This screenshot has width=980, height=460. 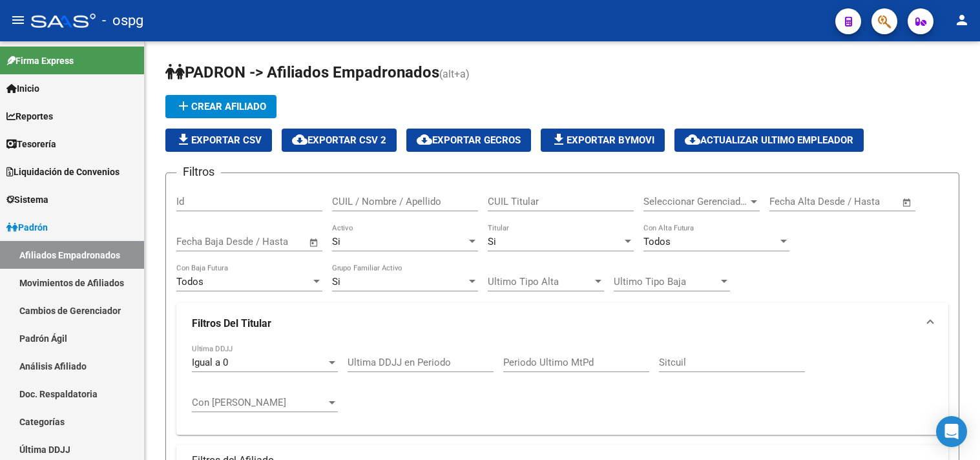 I want to click on span: Padrón, so click(x=27, y=227).